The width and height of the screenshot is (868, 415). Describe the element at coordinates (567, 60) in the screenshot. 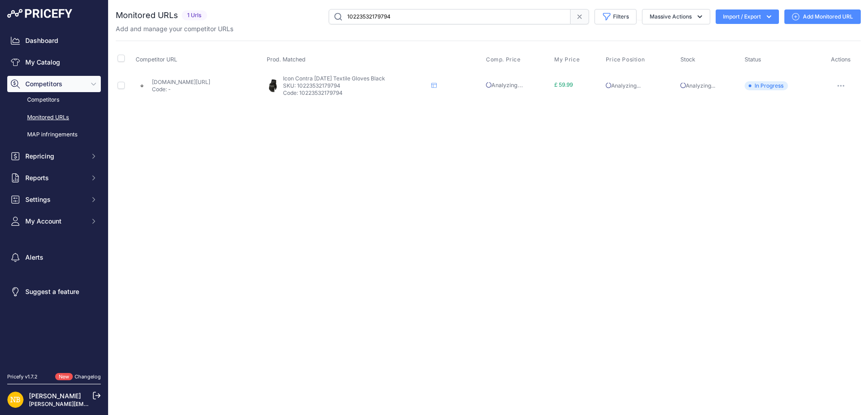

I see `span: My Price` at that location.